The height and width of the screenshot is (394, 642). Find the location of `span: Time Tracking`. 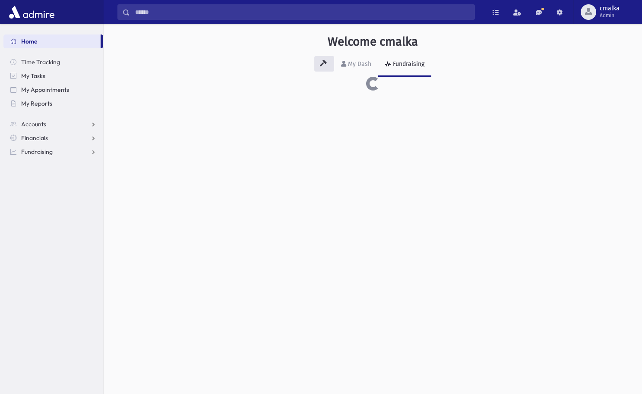

span: Time Tracking is located at coordinates (41, 62).